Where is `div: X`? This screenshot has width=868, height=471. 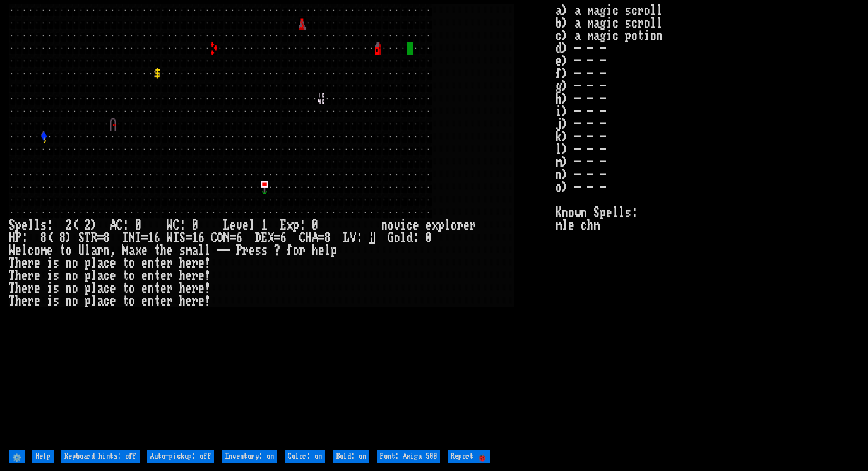
div: X is located at coordinates (271, 238).